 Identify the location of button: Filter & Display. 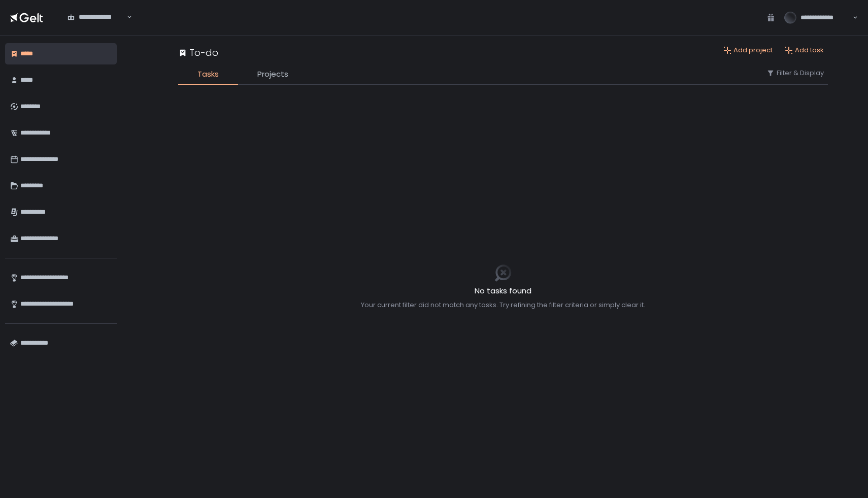
(795, 73).